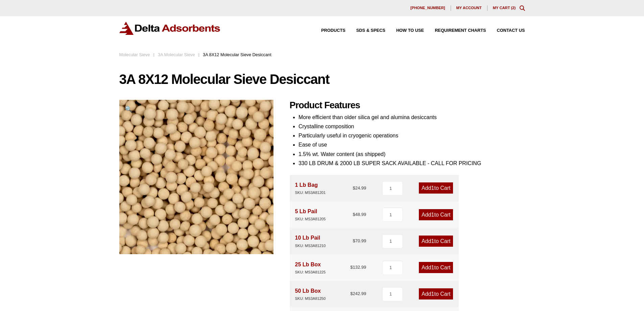  I want to click on li: Particularly useful in cryogenic operations, so click(412, 135).